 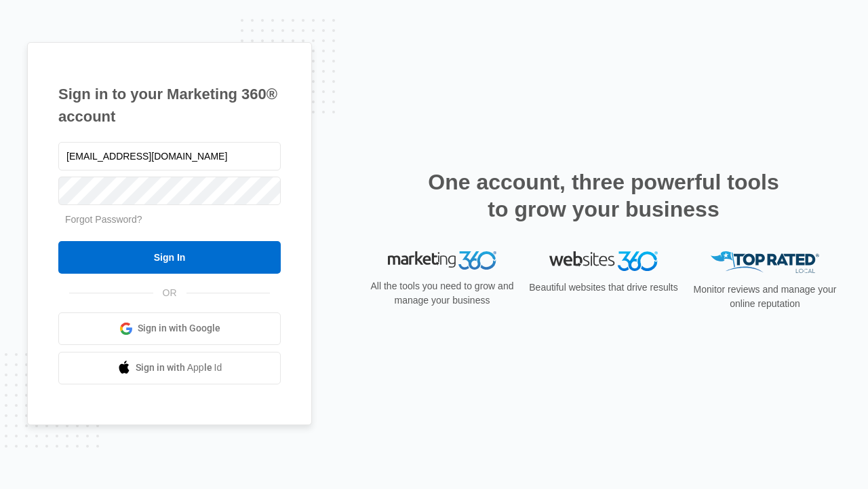 What do you see at coordinates (169, 367) in the screenshot?
I see `a: Sign in with Apple Id` at bounding box center [169, 367].